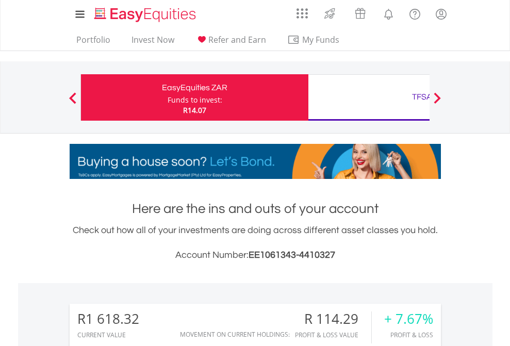 This screenshot has width=510, height=346. I want to click on a: Vouchers, so click(360, 12).